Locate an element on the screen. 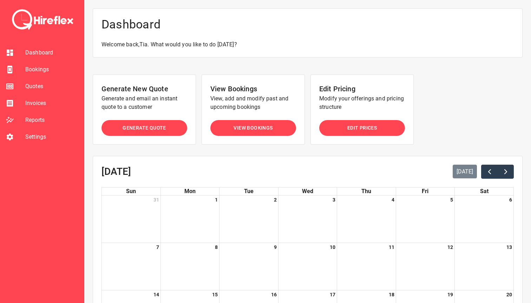 This screenshot has width=531, height=303. a: September 7, 2025 is located at coordinates (158, 247).